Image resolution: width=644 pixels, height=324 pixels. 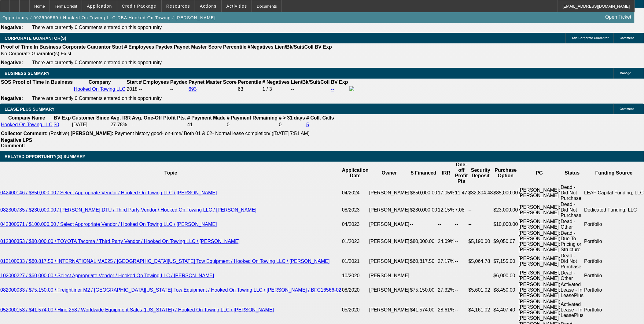 What do you see at coordinates (423, 261) in the screenshot?
I see `td: $60,817.50` at bounding box center [423, 261].